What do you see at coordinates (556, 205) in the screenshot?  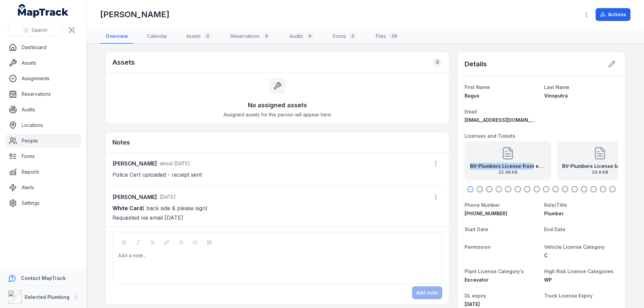 I see `span: Role/Title` at bounding box center [556, 205].